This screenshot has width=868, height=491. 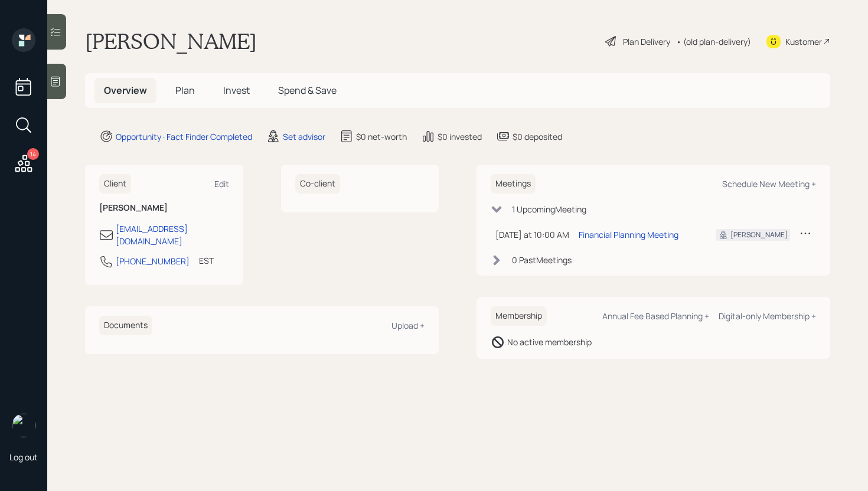 I want to click on div: Set advisor, so click(x=305, y=137).